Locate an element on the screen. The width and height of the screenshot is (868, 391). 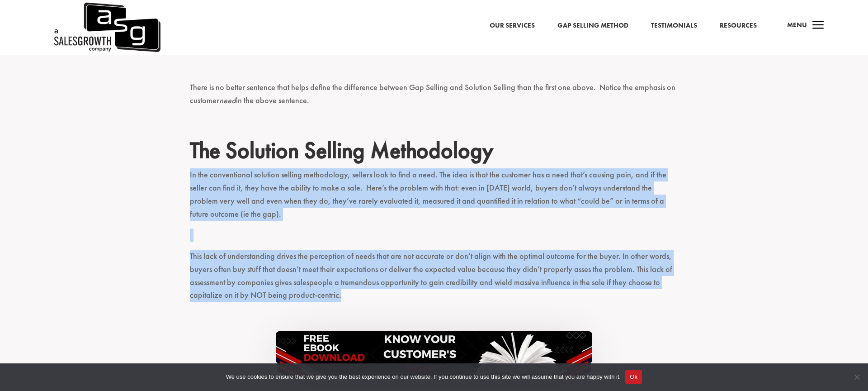
em: need is located at coordinates (227, 100).